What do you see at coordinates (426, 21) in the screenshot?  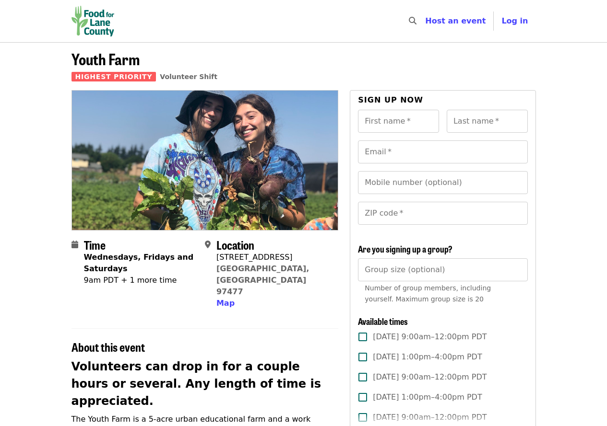 I see `input: Search` at bounding box center [426, 21].